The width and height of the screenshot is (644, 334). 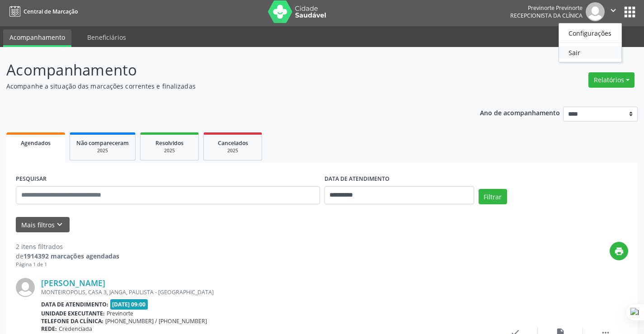 I want to click on button: apps, so click(x=630, y=12).